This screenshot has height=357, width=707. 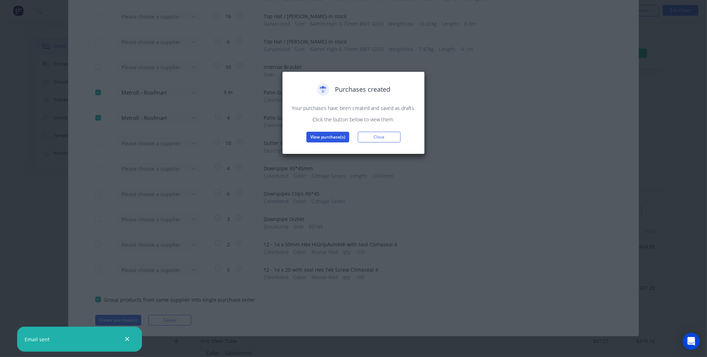 What do you see at coordinates (328, 137) in the screenshot?
I see `button: View purchase(s)` at bounding box center [328, 137].